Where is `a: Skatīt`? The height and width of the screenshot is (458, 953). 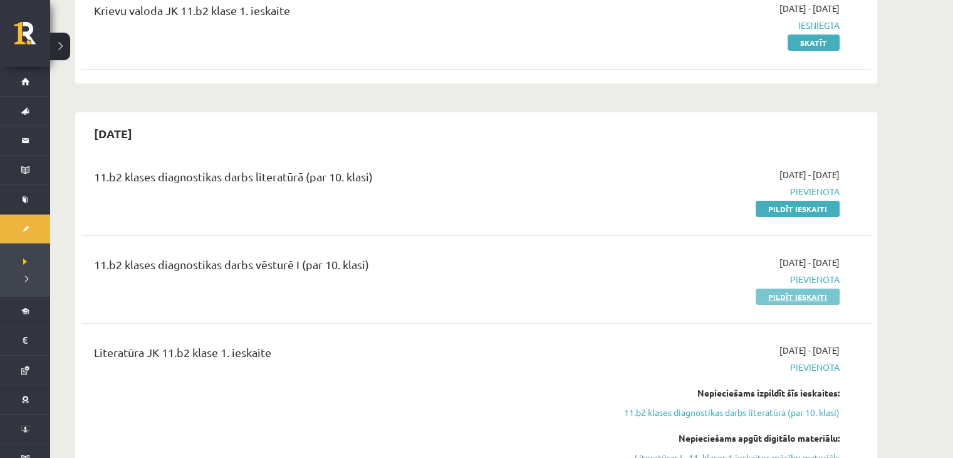 a: Skatīt is located at coordinates (813, 43).